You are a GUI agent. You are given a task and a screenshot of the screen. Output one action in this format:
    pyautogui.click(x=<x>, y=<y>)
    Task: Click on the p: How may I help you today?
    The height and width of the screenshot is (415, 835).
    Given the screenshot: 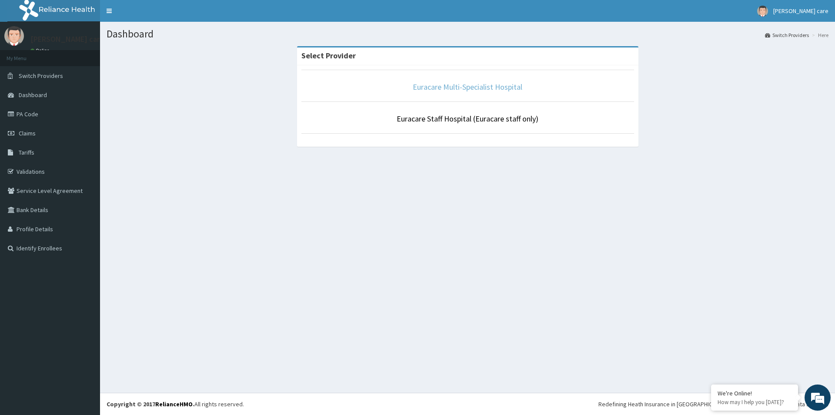 What is the action you would take?
    pyautogui.click(x=755, y=402)
    